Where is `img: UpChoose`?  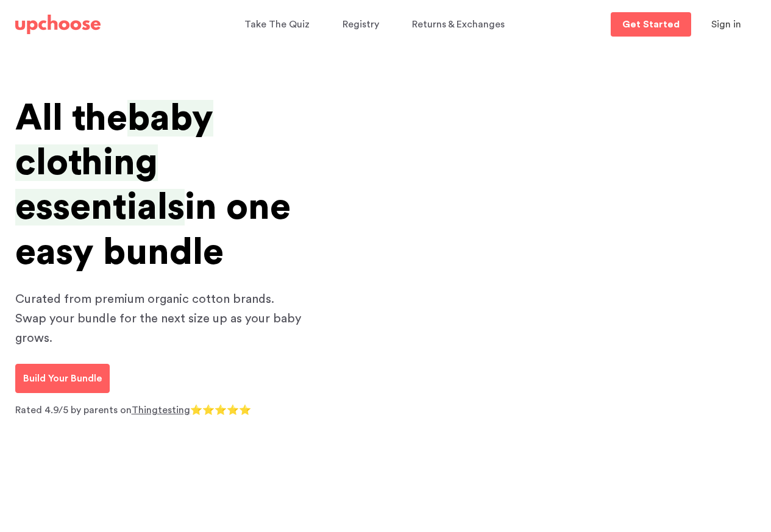
img: UpChoose is located at coordinates (58, 25).